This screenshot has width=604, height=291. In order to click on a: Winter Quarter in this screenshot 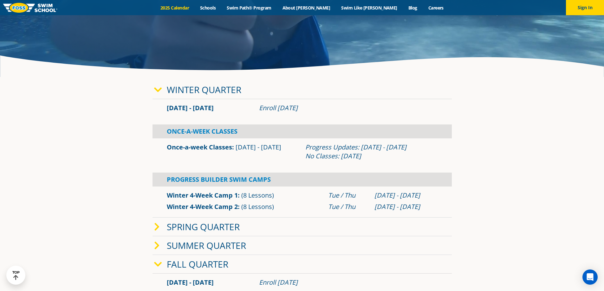, I will do `click(204, 90)`.